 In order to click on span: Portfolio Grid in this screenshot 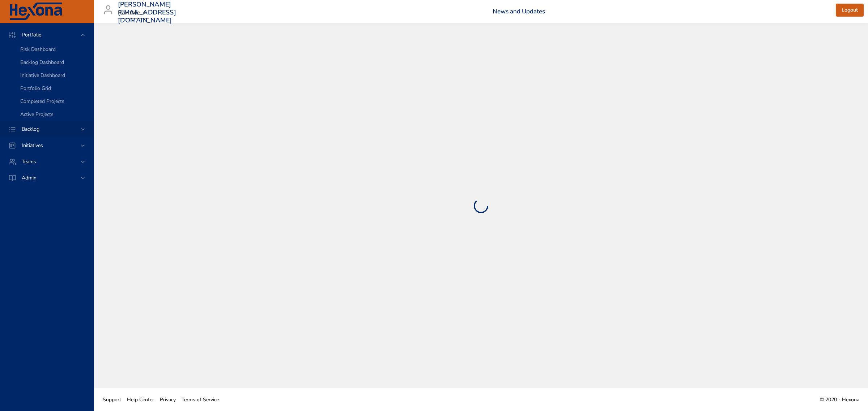, I will do `click(35, 88)`.